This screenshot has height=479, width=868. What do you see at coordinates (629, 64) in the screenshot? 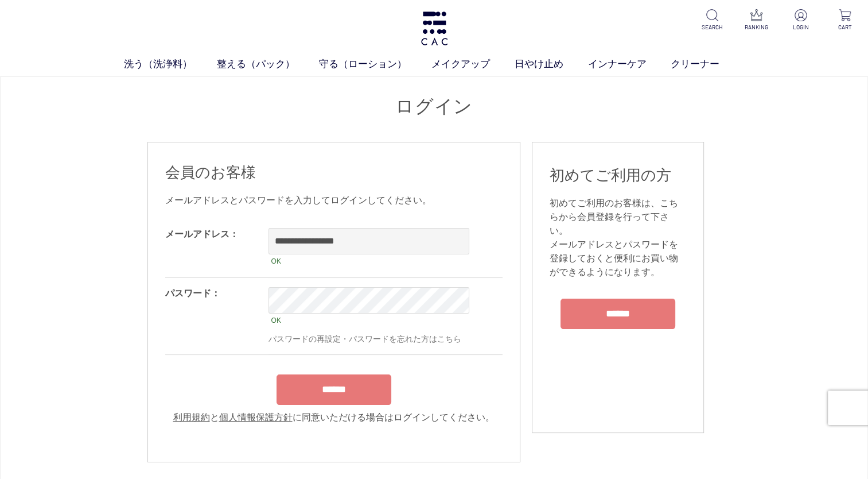
I see `a: インナーケア` at bounding box center [629, 64].